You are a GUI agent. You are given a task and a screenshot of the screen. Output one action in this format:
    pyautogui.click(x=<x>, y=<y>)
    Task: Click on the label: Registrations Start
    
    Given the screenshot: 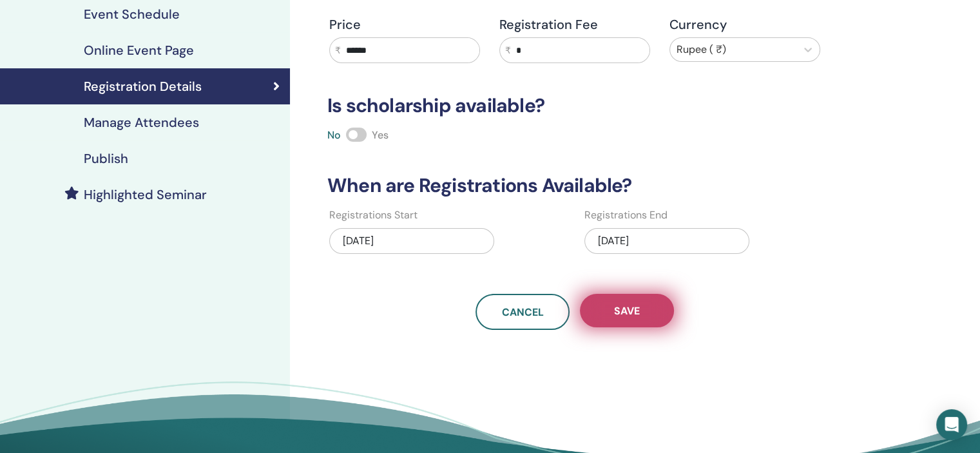 What is the action you would take?
    pyautogui.click(x=373, y=215)
    